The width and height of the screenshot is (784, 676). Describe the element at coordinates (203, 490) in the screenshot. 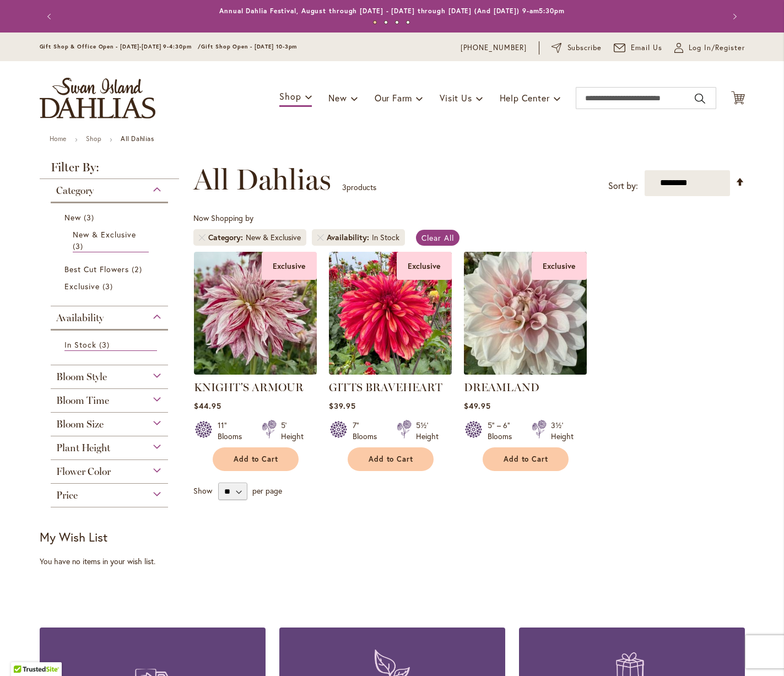

I see `span: Show` at that location.